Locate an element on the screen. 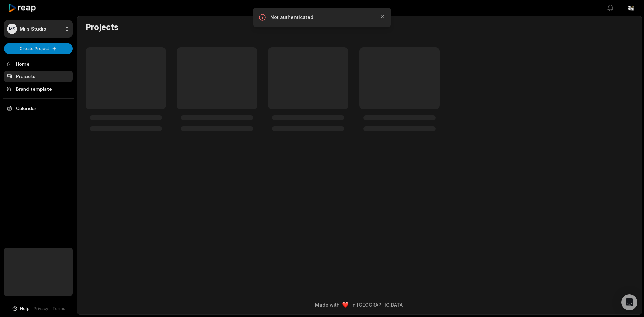  img: heart emoji is located at coordinates (345, 305).